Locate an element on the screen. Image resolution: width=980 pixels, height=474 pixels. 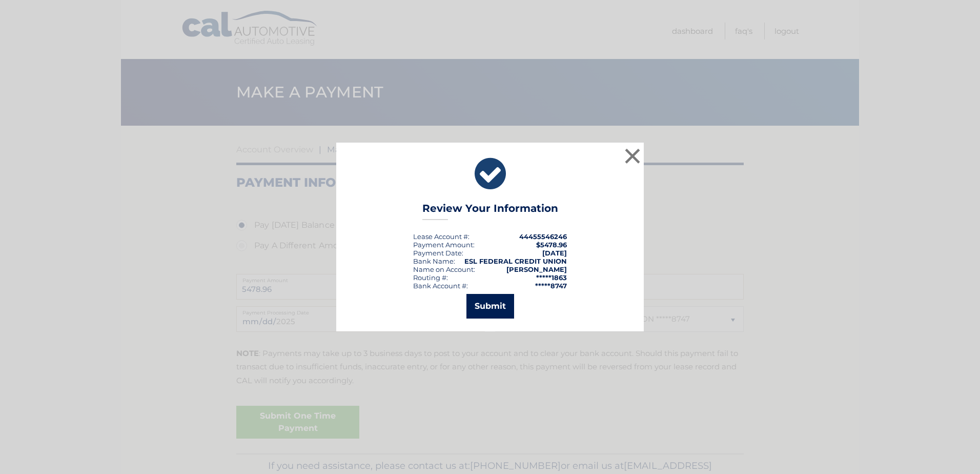
span: $5478.96 is located at coordinates (552, 245).